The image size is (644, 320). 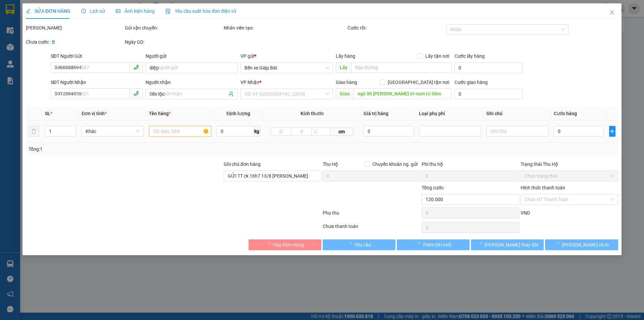 What do you see at coordinates (257, 131) in the screenshot?
I see `span: kg` at bounding box center [257, 131].